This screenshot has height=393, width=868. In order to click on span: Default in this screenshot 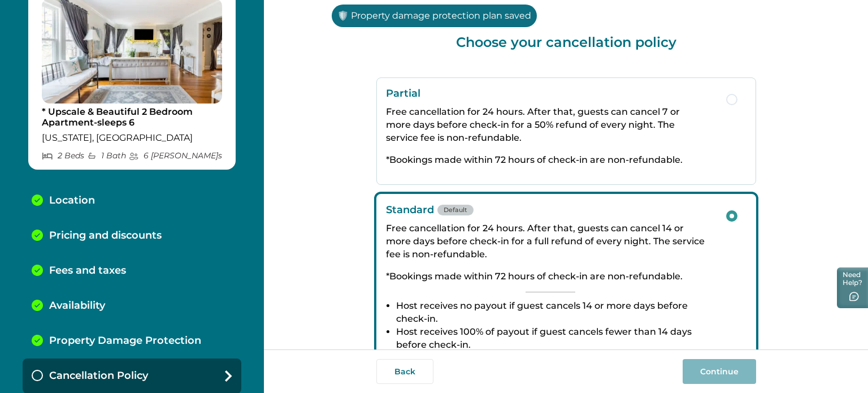, I will do `click(455, 210)`.